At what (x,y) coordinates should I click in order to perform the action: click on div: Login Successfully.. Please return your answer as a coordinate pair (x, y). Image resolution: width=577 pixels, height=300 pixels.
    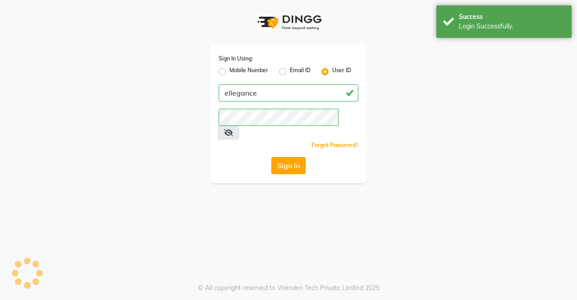
    Looking at the image, I should click on (512, 26).